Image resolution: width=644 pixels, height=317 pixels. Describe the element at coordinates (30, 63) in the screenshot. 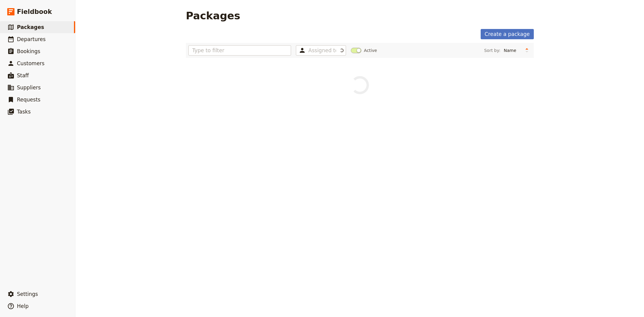

I see `span: Customers` at that location.